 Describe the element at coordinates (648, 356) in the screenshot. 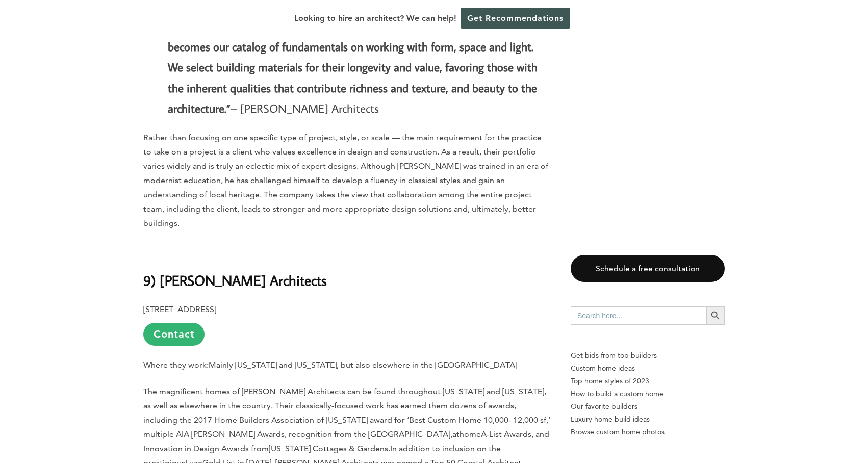

I see `p: Get bids from top builders` at that location.